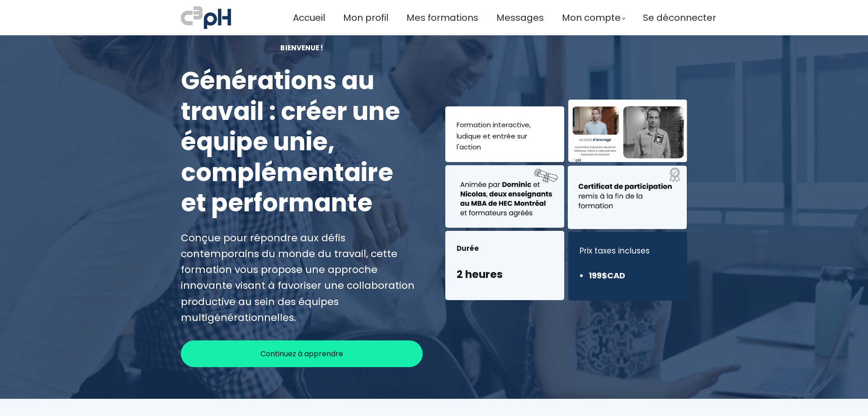 This screenshot has height=416, width=868. I want to click on font: Bienvenue !, so click(301, 47).